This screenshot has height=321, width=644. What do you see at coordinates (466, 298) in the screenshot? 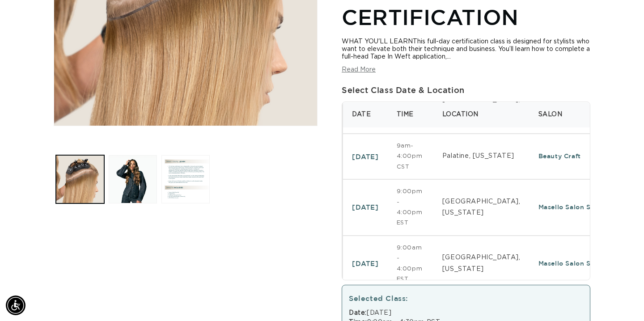
I see `div: Selected Class:` at bounding box center [466, 298].